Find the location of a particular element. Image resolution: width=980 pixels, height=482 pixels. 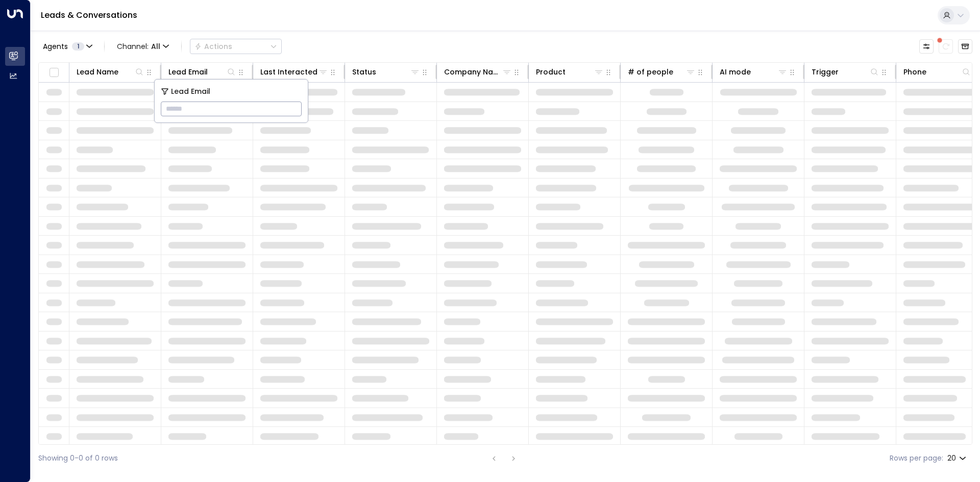

label: Rows per page: is located at coordinates (917, 458).